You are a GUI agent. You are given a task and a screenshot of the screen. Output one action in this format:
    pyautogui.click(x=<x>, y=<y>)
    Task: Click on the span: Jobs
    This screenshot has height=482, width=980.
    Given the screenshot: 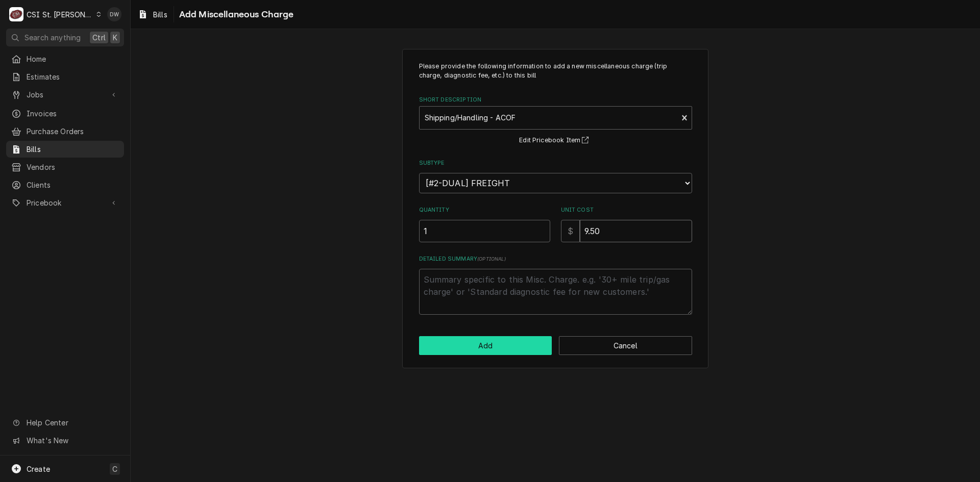 What is the action you would take?
    pyautogui.click(x=65, y=94)
    